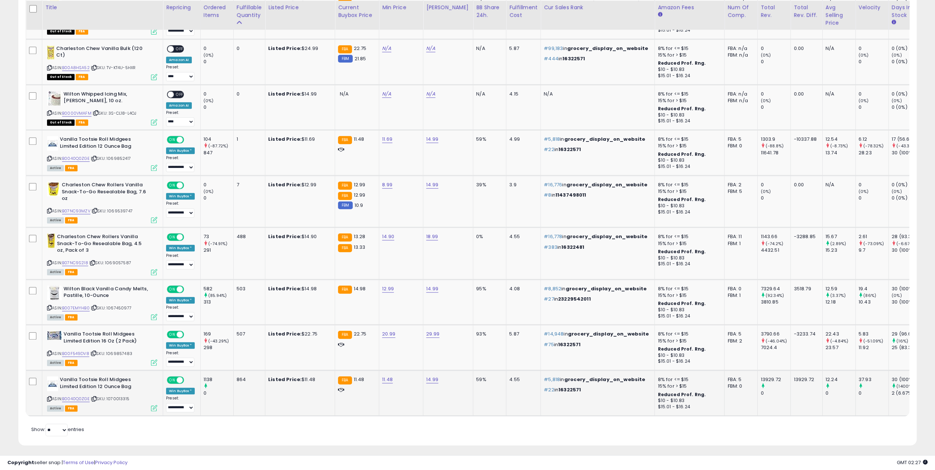 This screenshot has height=470, width=935. What do you see at coordinates (77, 113) in the screenshot?
I see `a: B0000VMAFM` at bounding box center [77, 113].